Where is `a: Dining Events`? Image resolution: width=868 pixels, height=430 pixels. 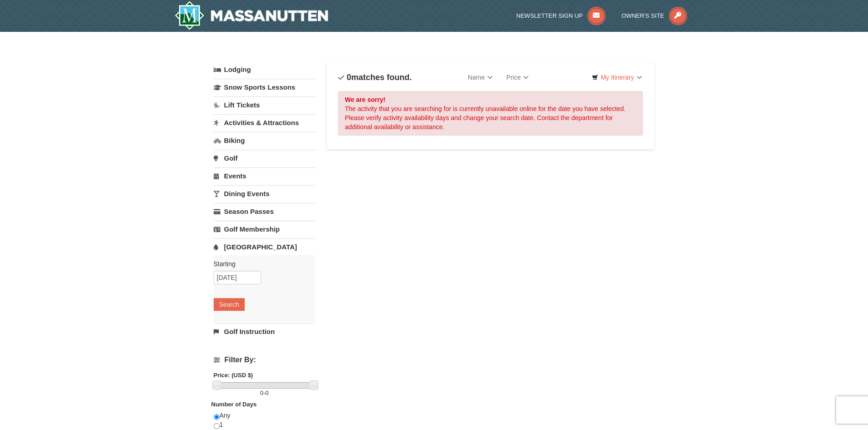 a: Dining Events is located at coordinates (264, 194).